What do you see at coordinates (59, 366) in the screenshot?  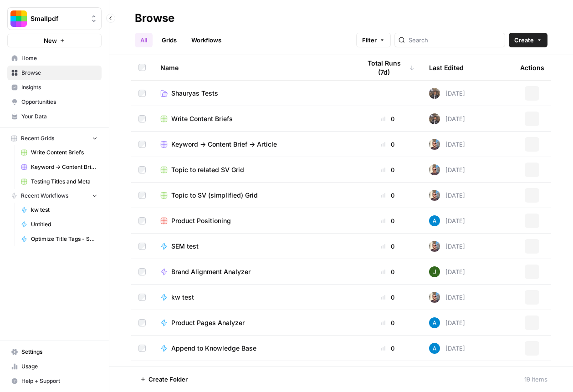 I see `span: Usage` at bounding box center [59, 366].